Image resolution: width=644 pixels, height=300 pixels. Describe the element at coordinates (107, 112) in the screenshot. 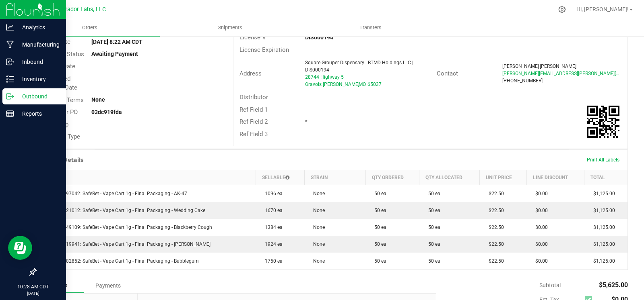

I see `strong: 03dc919fda` at that location.